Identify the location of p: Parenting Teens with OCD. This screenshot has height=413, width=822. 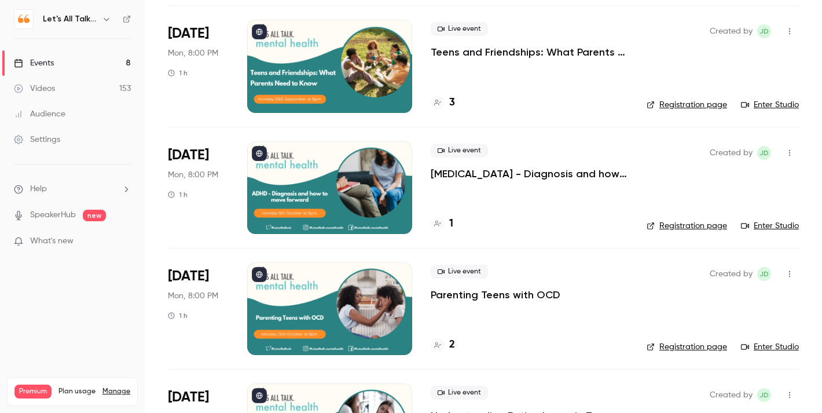
(495, 294).